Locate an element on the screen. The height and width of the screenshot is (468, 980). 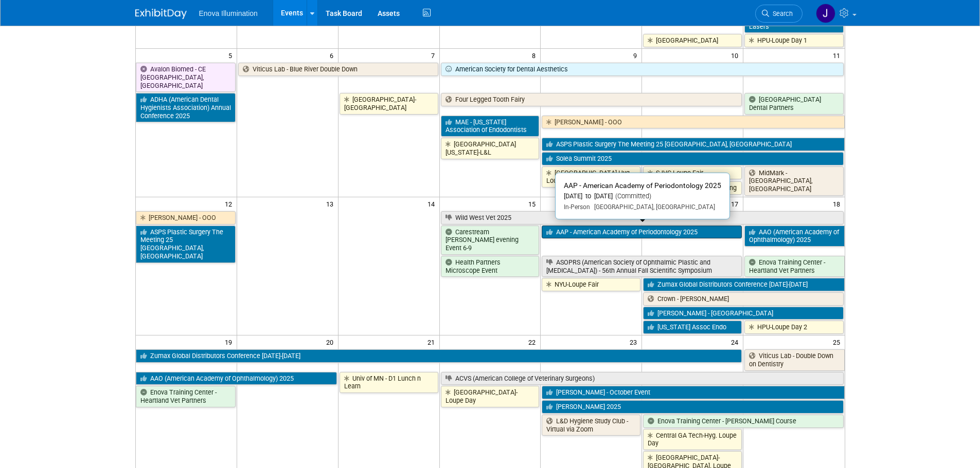
span: 5 is located at coordinates (232, 55).